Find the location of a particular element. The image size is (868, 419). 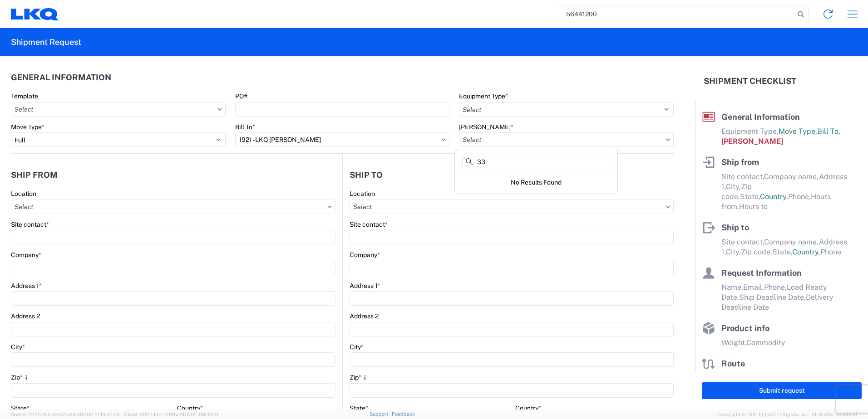

h2: Shipment Request is located at coordinates (46, 42).